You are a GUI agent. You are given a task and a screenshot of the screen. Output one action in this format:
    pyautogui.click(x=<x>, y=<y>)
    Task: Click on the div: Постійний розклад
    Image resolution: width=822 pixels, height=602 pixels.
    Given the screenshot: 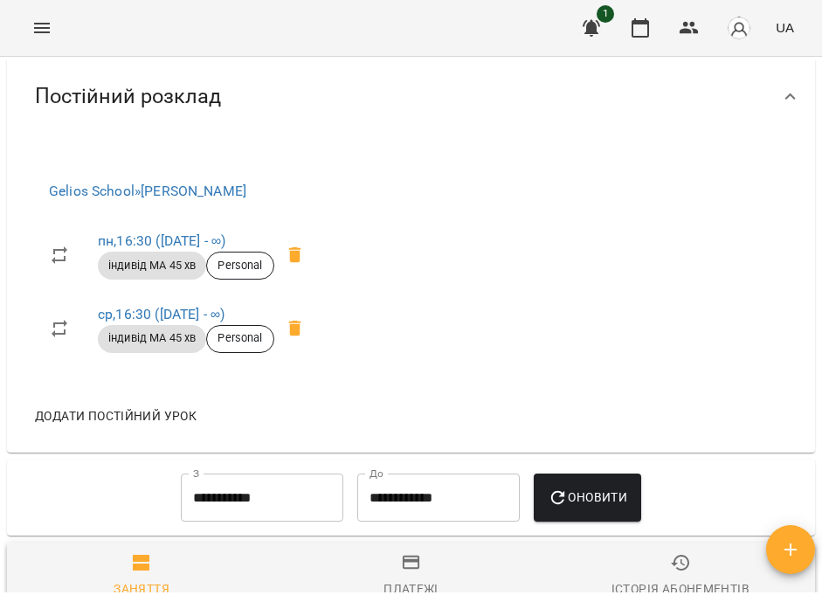 What is the action you would take?
    pyautogui.click(x=411, y=96)
    